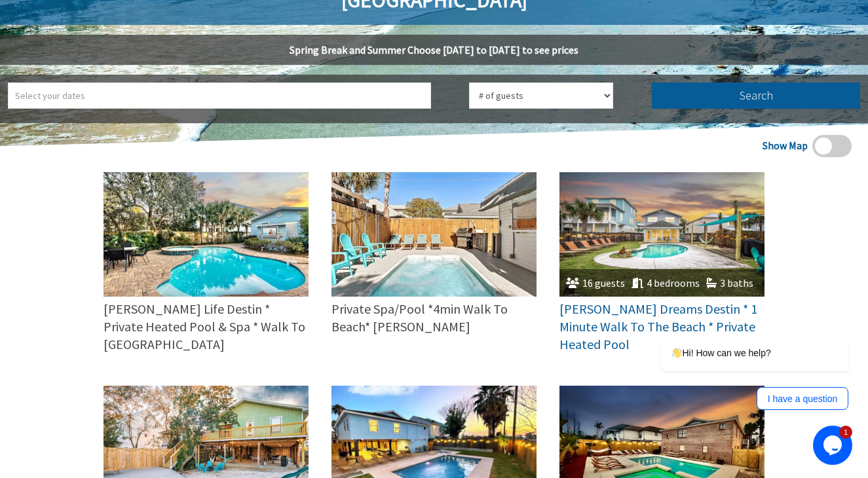 The height and width of the screenshot is (478, 868). I want to click on button: I have a question, so click(183, 182).